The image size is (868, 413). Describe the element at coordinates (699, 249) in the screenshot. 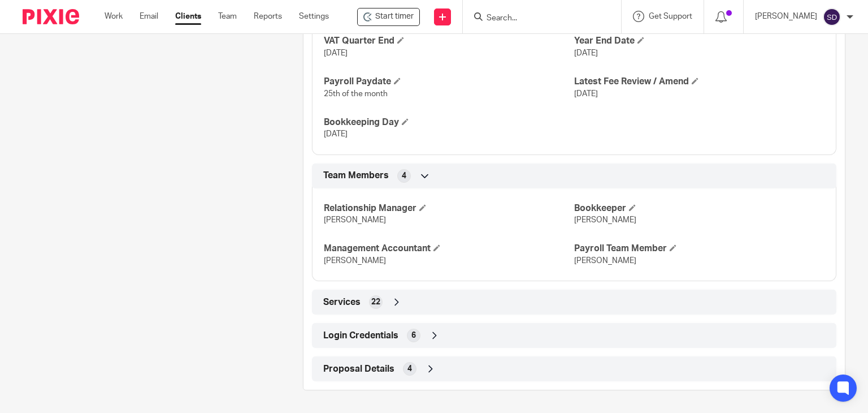

I see `h4: Payroll Team Member` at that location.